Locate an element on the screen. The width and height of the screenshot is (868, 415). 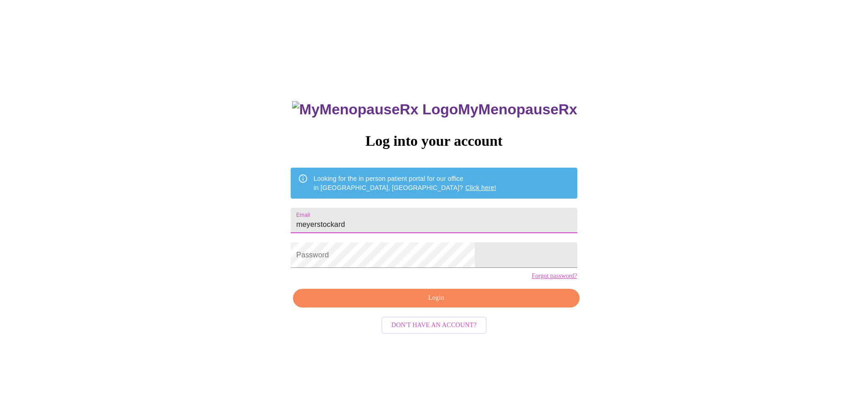
h3: Log into your account is located at coordinates (434, 141).